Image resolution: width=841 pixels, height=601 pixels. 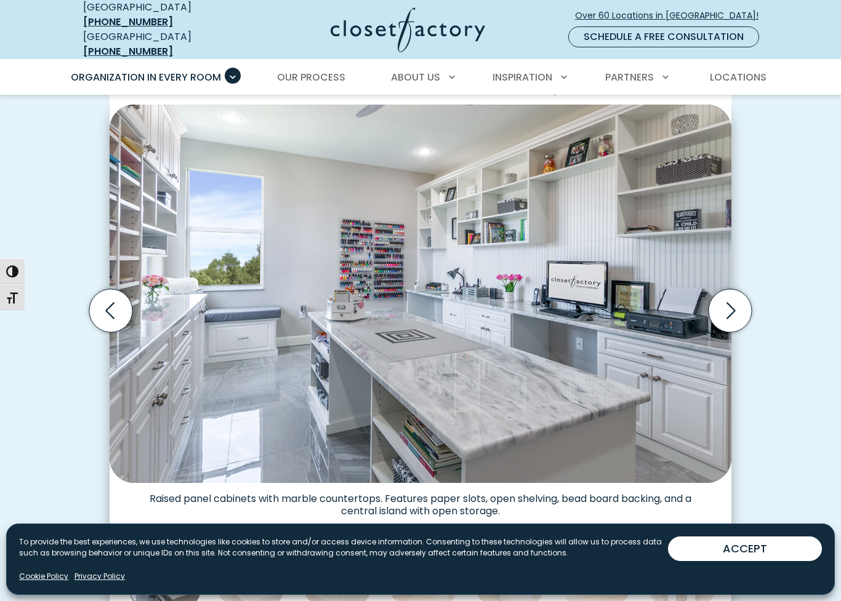 I want to click on span: Locations, so click(x=738, y=77).